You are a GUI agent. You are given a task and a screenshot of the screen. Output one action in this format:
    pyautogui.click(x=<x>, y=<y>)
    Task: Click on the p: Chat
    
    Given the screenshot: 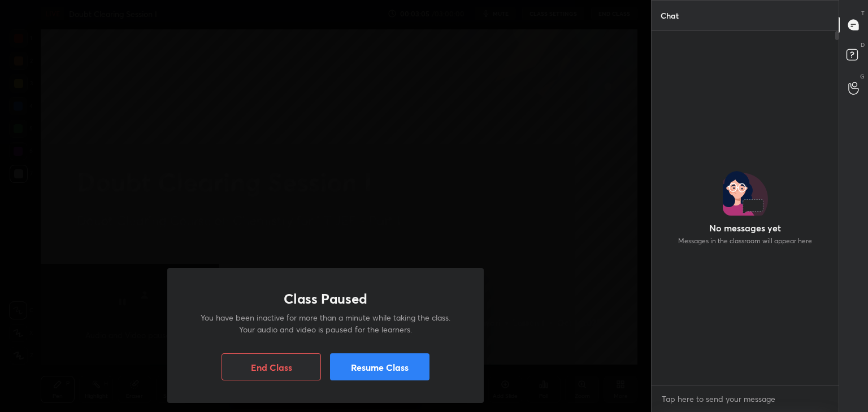 What is the action you would take?
    pyautogui.click(x=669, y=15)
    